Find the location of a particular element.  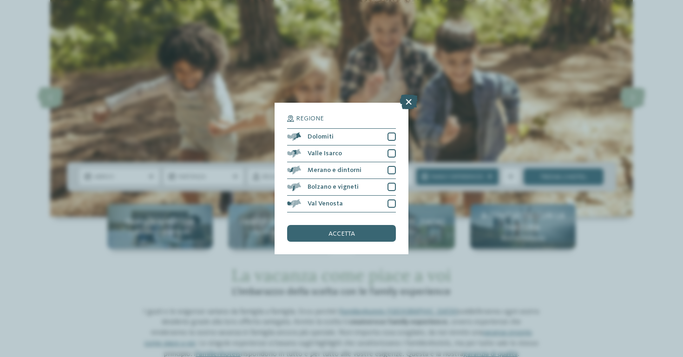

span: Regione is located at coordinates (310, 119).